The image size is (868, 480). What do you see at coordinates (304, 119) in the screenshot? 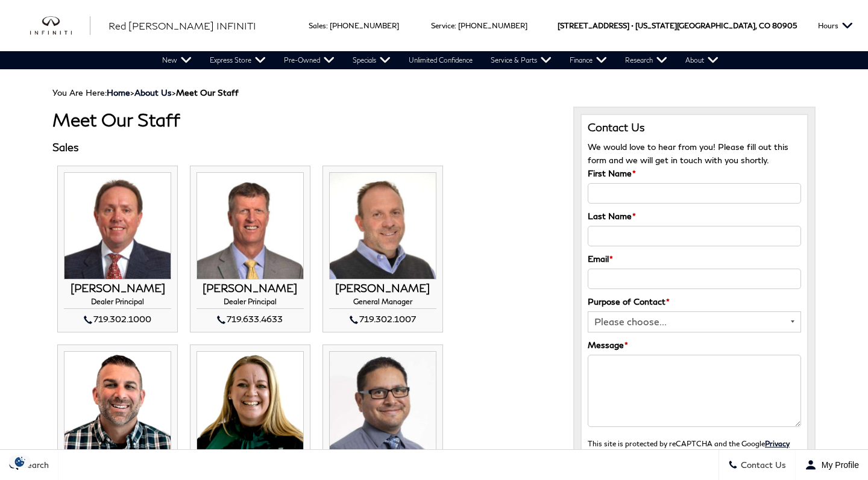
I see `h1: Meet Our Staff` at bounding box center [304, 119].